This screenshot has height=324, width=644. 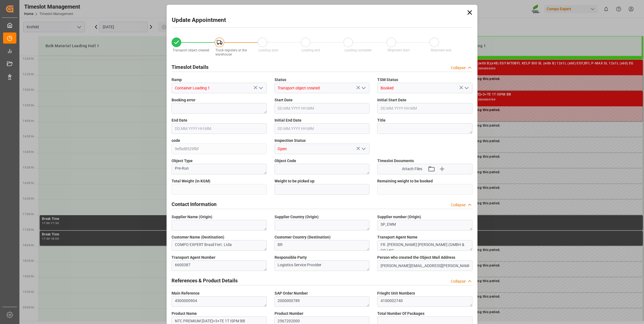 What do you see at coordinates (182, 161) in the screenshot?
I see `span: Object Type` at bounding box center [182, 161].